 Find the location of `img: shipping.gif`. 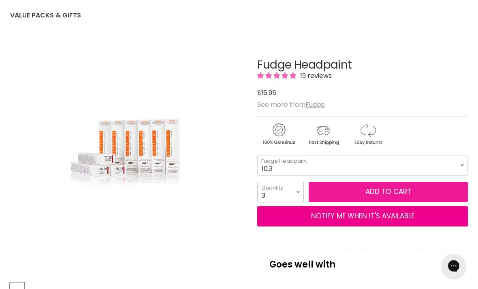

img: shipping.gif is located at coordinates (323, 134).